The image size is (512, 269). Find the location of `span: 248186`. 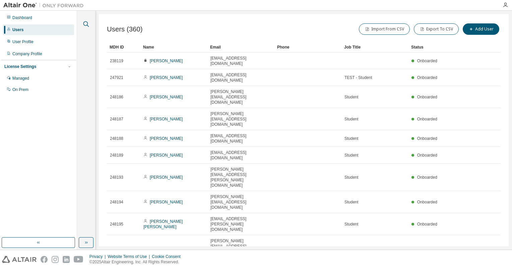

span: 248186 is located at coordinates (117, 97).